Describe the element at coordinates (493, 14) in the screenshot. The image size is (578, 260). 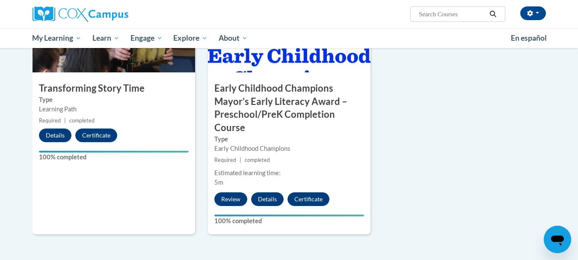
I see `button: Search` at that location.